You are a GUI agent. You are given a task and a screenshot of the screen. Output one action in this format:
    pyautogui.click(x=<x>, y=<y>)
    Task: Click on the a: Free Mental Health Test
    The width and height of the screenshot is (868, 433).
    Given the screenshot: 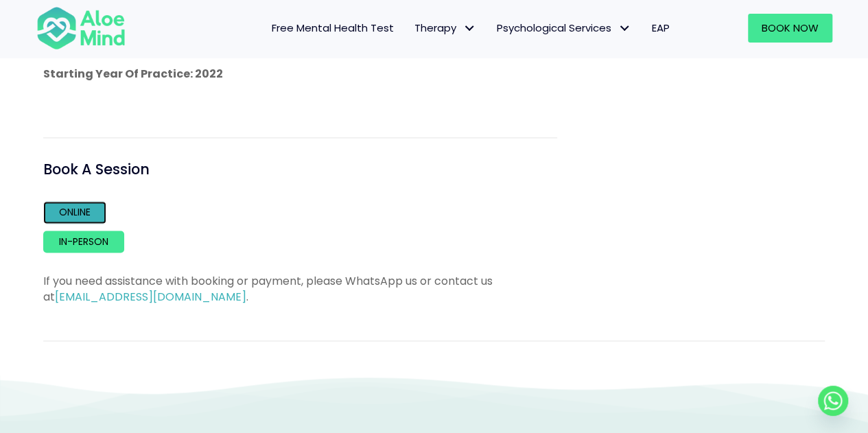 What is the action you would take?
    pyautogui.click(x=333, y=28)
    